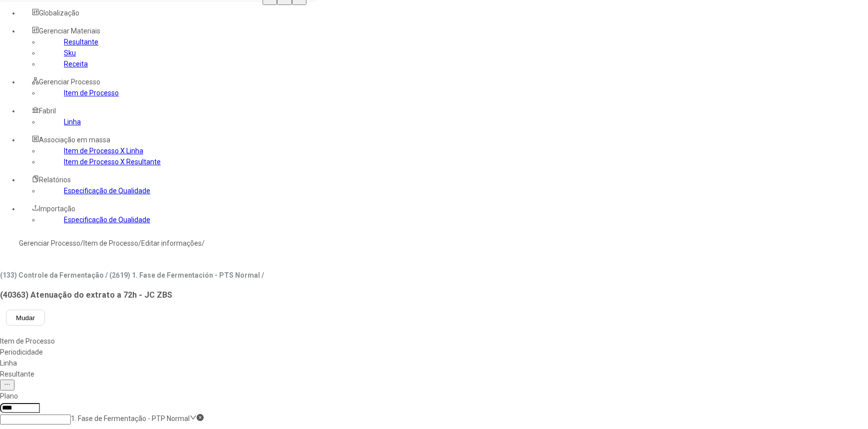  I want to click on a: Receita, so click(76, 64).